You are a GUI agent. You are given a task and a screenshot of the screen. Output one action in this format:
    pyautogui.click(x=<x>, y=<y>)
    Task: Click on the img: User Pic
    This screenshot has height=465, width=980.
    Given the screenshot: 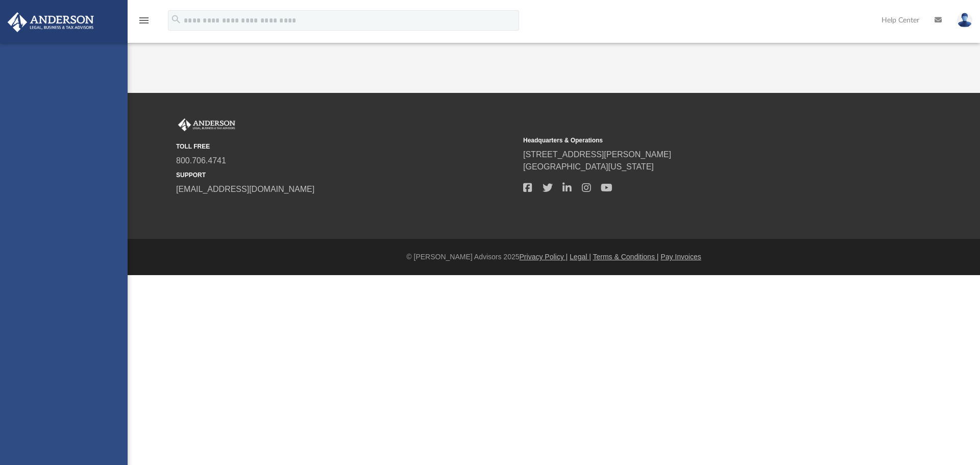 What is the action you would take?
    pyautogui.click(x=965, y=20)
    